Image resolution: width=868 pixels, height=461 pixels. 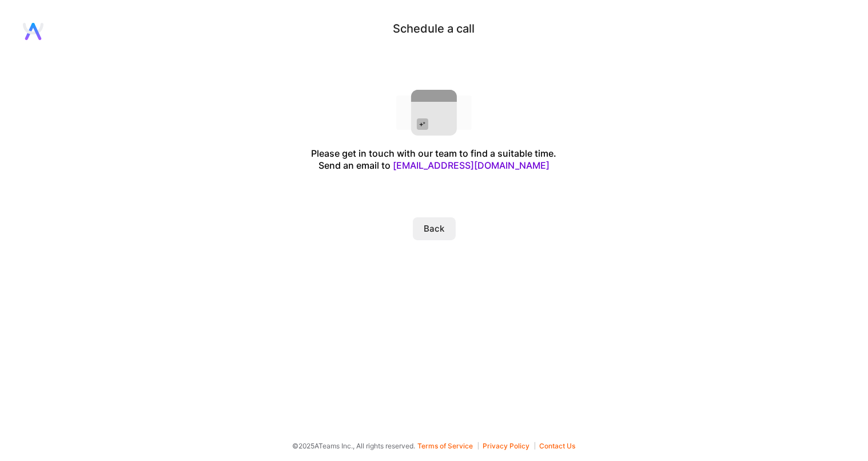 I want to click on button: Terms of Service, so click(x=448, y=445).